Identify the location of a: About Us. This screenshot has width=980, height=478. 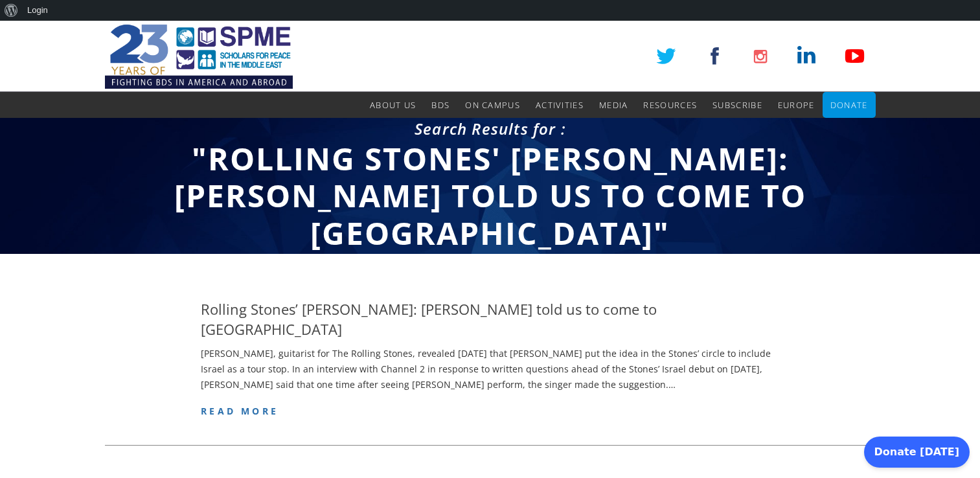
(392, 105).